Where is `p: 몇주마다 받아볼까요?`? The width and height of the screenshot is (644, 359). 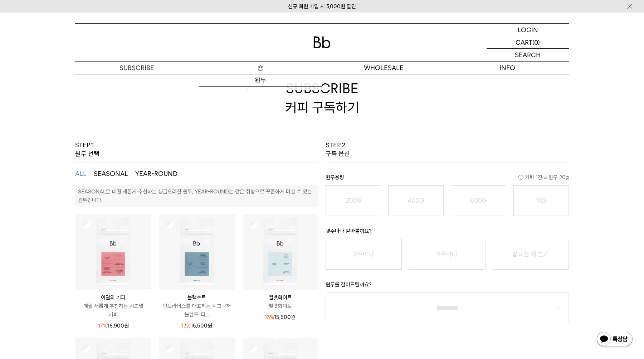 p: 몇주마다 받아볼까요? is located at coordinates (447, 233).